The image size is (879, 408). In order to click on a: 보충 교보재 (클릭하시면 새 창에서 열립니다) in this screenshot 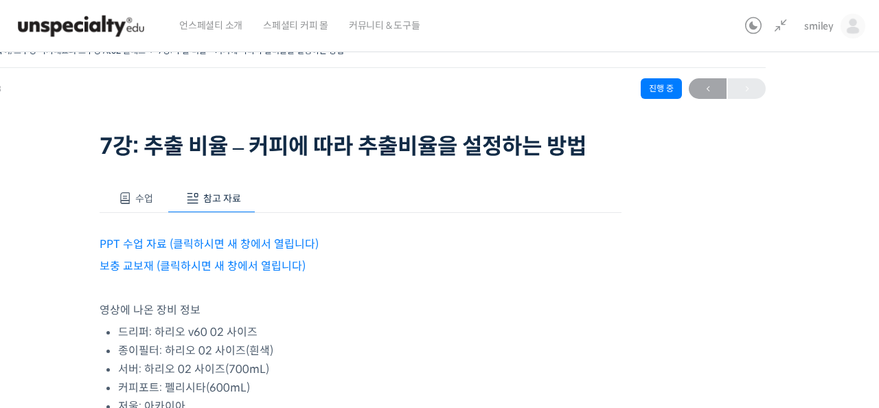, I will do `click(203, 266)`.